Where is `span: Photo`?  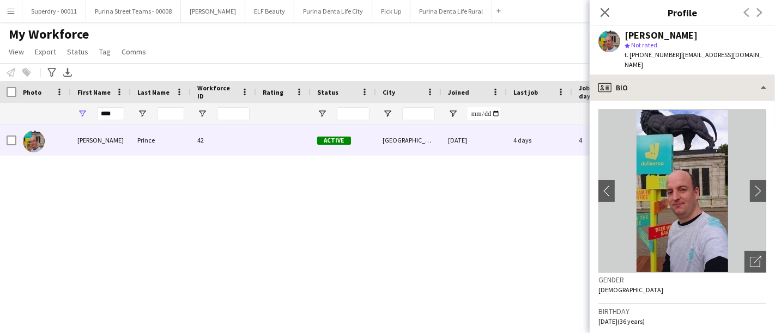 span: Photo is located at coordinates (32, 92).